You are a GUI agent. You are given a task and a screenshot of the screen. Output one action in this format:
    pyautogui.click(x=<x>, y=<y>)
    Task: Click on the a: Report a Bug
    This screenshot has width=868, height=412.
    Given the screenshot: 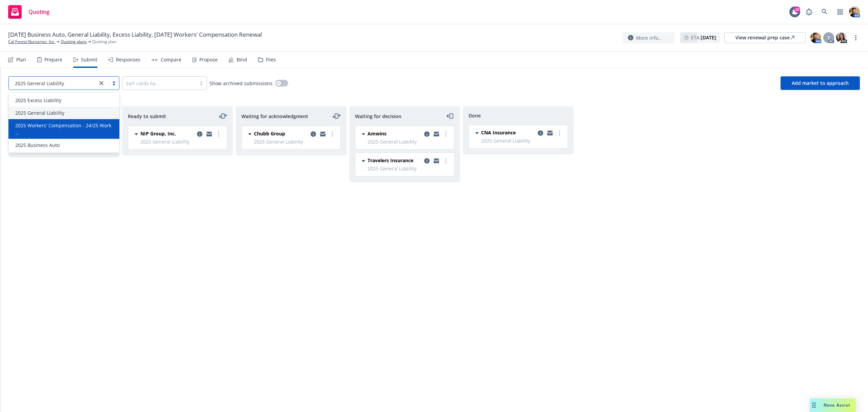 What is the action you would take?
    pyautogui.click(x=809, y=12)
    